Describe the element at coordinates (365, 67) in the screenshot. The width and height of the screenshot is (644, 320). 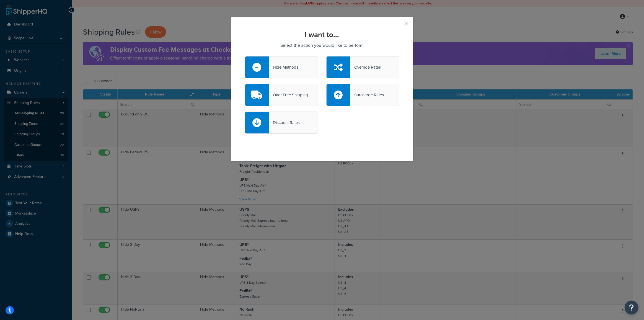
I see `div: Override Rates` at that location.